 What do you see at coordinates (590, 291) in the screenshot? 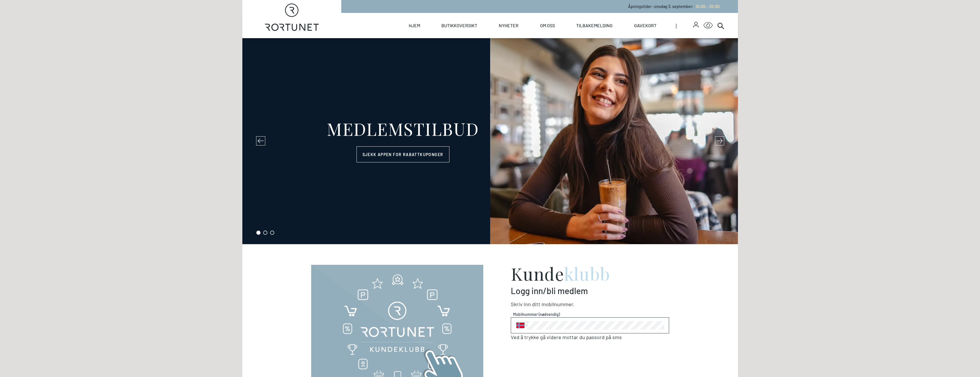
I see `p: Logg inn/bli medlem` at bounding box center [590, 291].